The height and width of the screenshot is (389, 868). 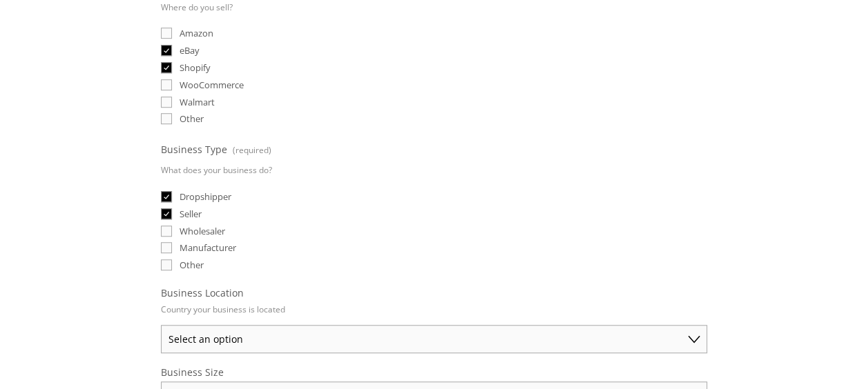 What do you see at coordinates (166, 68) in the screenshot?
I see `input: Shopify` at bounding box center [166, 68].